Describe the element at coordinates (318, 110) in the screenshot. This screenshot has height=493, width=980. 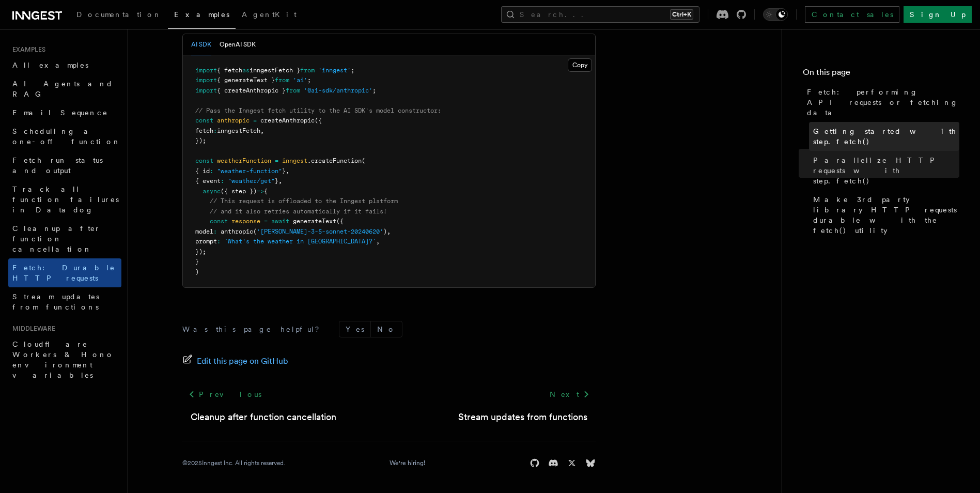
I see `span: // Pass the Inngest fetch utility to the AI SDK's model constructor:` at that location.